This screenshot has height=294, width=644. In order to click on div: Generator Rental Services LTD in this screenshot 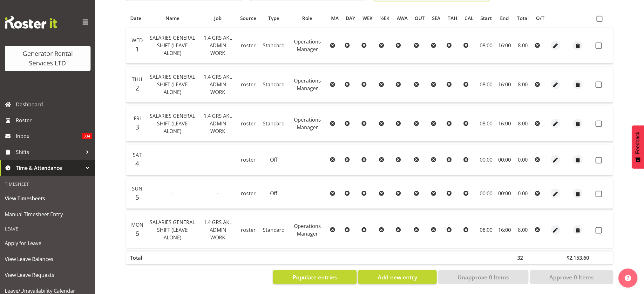, I will do `click(48, 59)`.